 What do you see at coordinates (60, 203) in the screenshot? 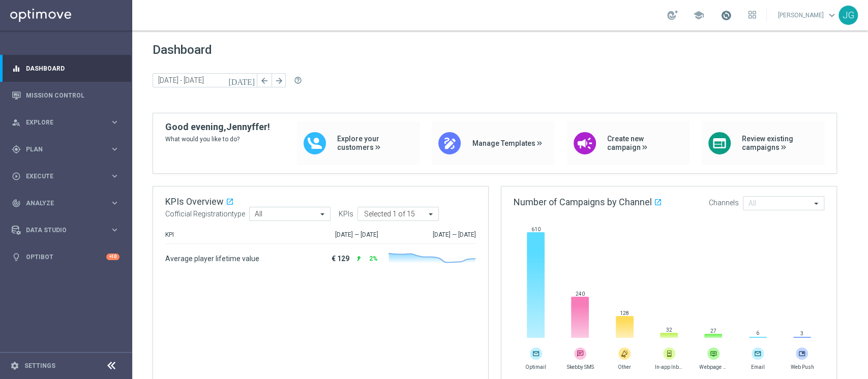
I see `div: Analyze` at bounding box center [60, 203].